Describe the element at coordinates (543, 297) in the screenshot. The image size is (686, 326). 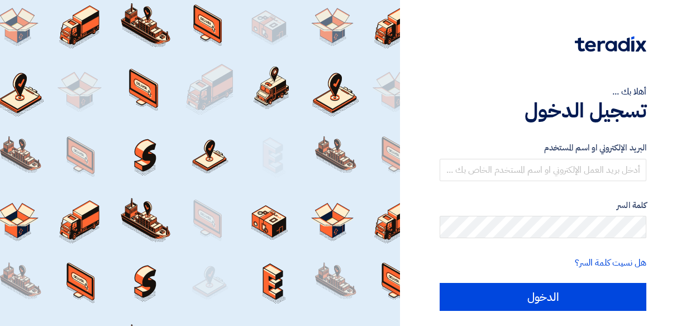
I see `input: الدخول` at that location.